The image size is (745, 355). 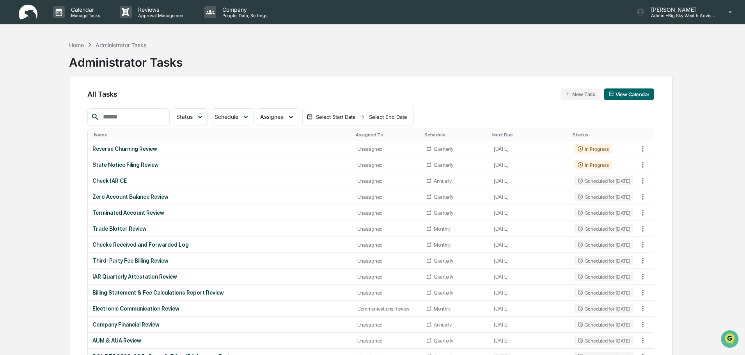 I want to click on span: Assignee, so click(x=272, y=117).